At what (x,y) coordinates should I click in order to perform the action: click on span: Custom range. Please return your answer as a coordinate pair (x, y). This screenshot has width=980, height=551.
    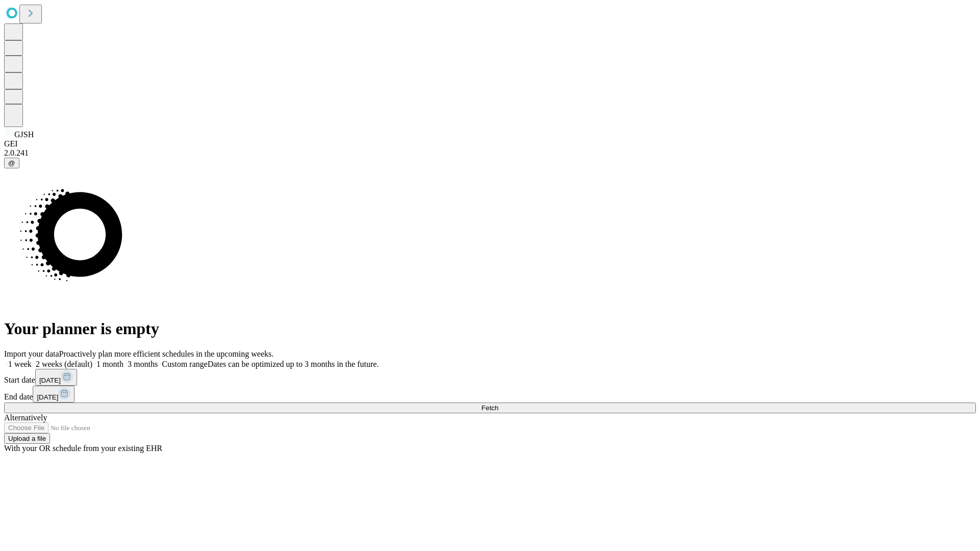
    Looking at the image, I should click on (184, 364).